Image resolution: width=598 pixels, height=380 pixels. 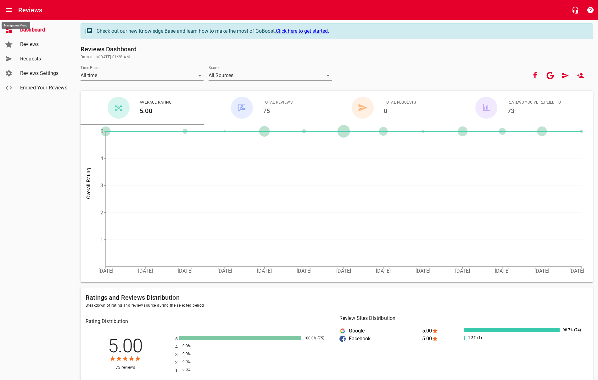 I want to click on label: Time Period, so click(x=91, y=68).